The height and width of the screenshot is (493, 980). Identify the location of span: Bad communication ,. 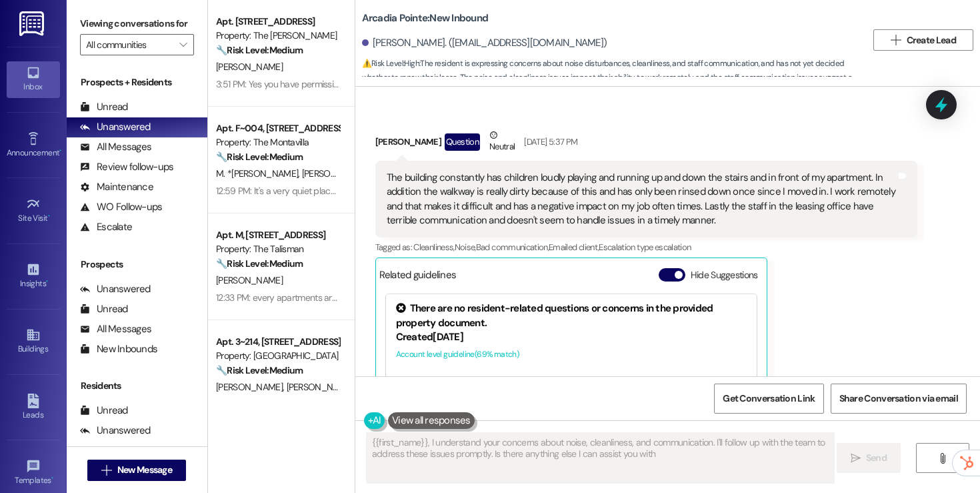
(512, 247).